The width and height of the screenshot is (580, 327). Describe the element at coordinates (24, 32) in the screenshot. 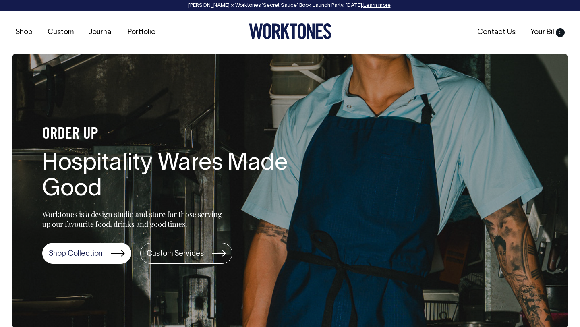

I see `a: Shop` at that location.